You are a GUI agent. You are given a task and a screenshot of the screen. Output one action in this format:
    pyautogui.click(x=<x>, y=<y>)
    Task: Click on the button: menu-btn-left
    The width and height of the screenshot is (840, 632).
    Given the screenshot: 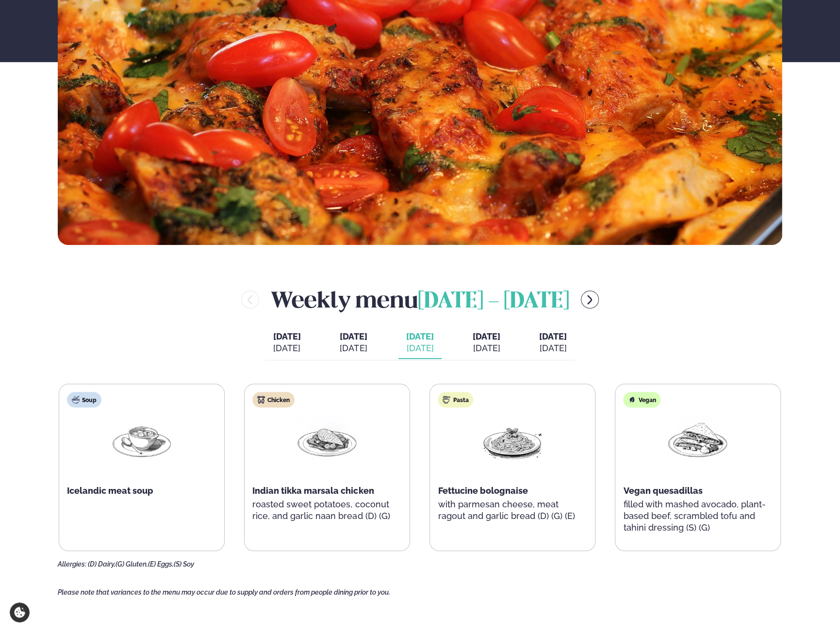 What is the action you would take?
    pyautogui.click(x=250, y=299)
    